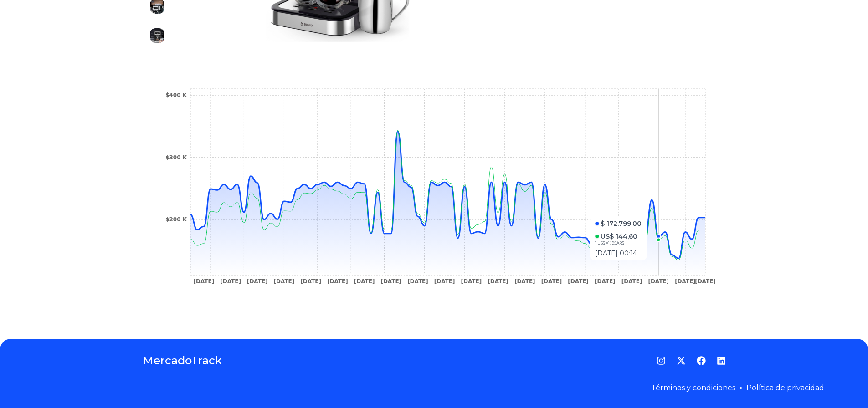 The height and width of the screenshot is (408, 868). Describe the element at coordinates (701, 360) in the screenshot. I see `a: Facebook` at that location.